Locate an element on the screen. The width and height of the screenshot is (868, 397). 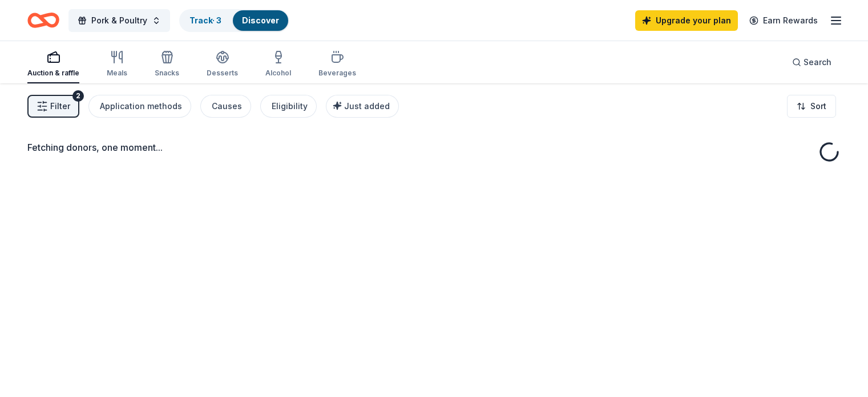
button: Search is located at coordinates (811, 62).